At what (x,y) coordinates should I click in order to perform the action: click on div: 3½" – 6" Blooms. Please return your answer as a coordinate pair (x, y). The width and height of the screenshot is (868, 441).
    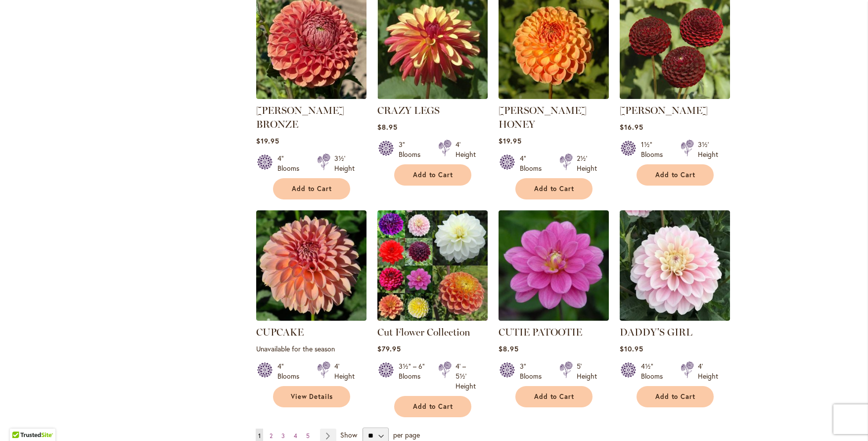
    Looking at the image, I should click on (412, 376).